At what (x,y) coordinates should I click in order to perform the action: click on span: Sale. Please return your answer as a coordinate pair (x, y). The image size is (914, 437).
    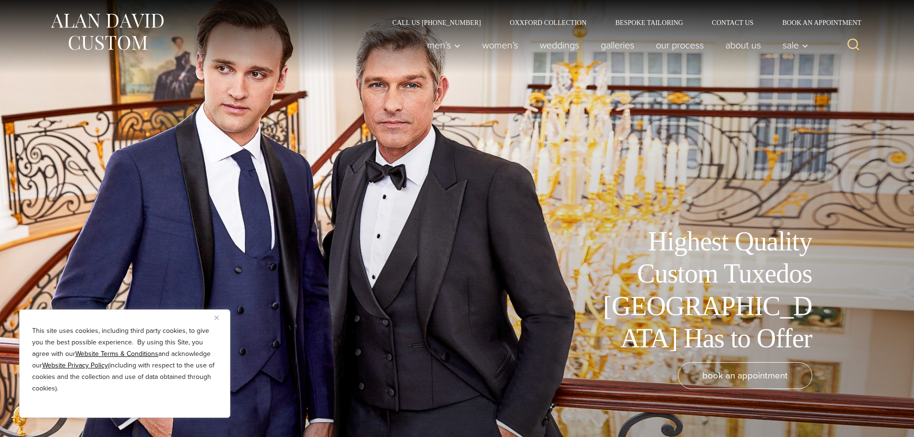
    Looking at the image, I should click on (795, 45).